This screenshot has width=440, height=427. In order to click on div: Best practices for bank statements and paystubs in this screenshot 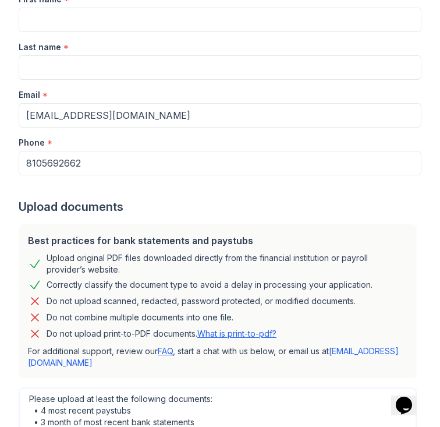, I will do `click(218, 241)`.